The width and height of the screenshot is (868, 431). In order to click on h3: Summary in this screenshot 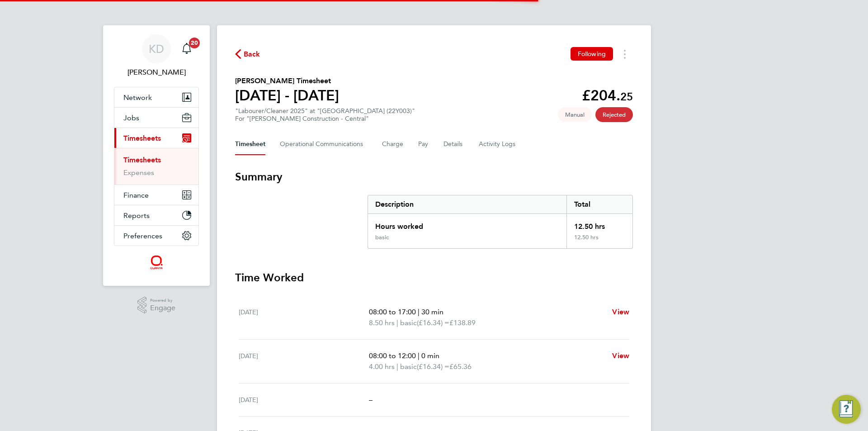, I will do `click(434, 177)`.